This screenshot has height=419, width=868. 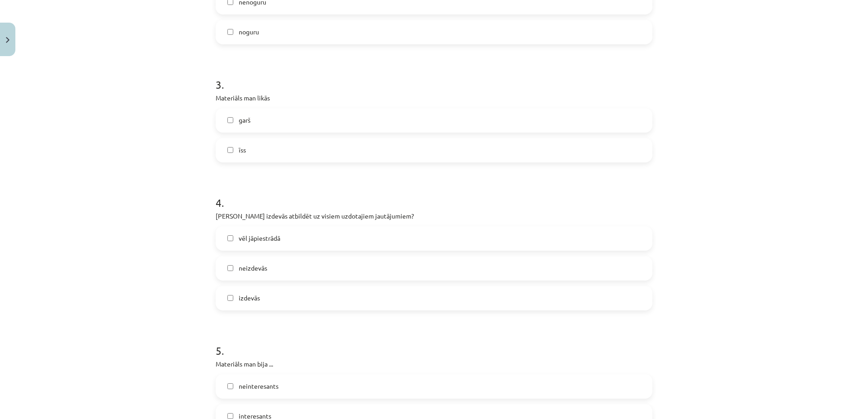 I want to click on input: neinteresants, so click(x=230, y=386).